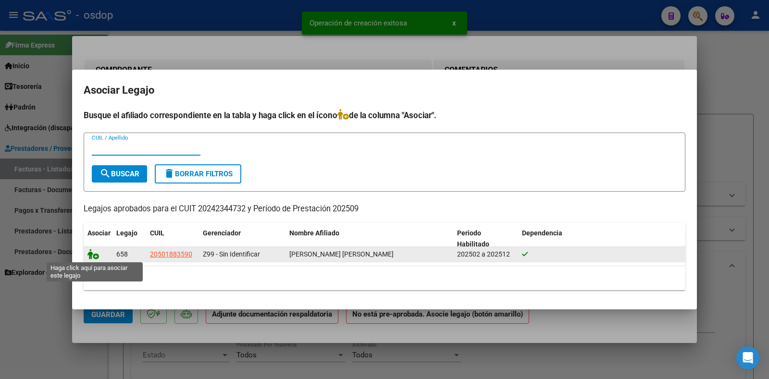 The width and height of the screenshot is (769, 379). Describe the element at coordinates (602, 239) in the screenshot. I see `datatable-header-cell: Dependencia` at that location.